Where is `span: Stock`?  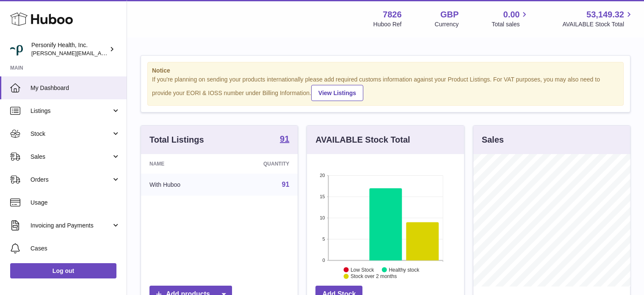
span: Stock is located at coordinates (71, 134).